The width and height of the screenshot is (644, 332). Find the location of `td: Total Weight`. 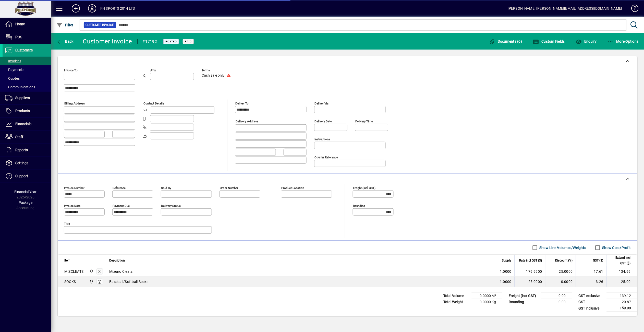

td: Total Weight is located at coordinates (457, 302).